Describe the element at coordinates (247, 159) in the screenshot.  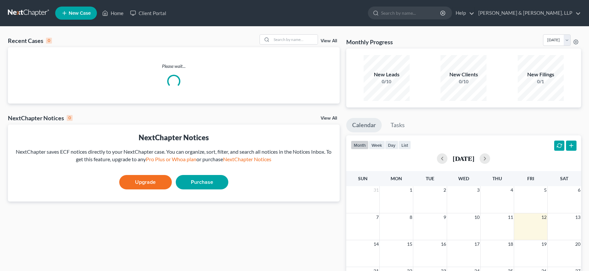
I see `a: NextChapter Notices` at that location.